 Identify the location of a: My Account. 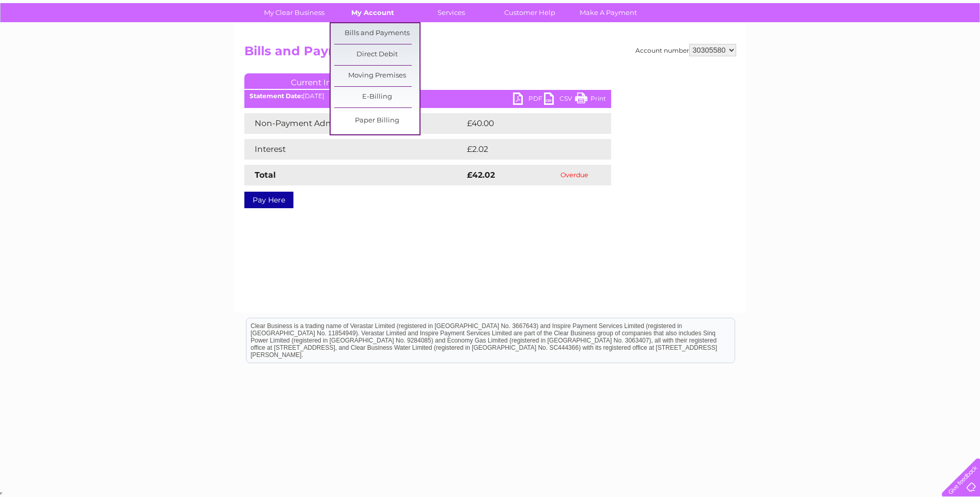
(372, 12).